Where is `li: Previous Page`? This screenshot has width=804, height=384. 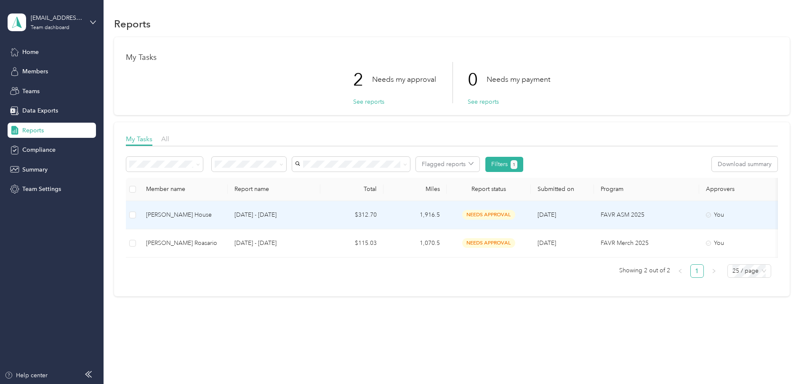 li: Previous Page is located at coordinates (680, 271).